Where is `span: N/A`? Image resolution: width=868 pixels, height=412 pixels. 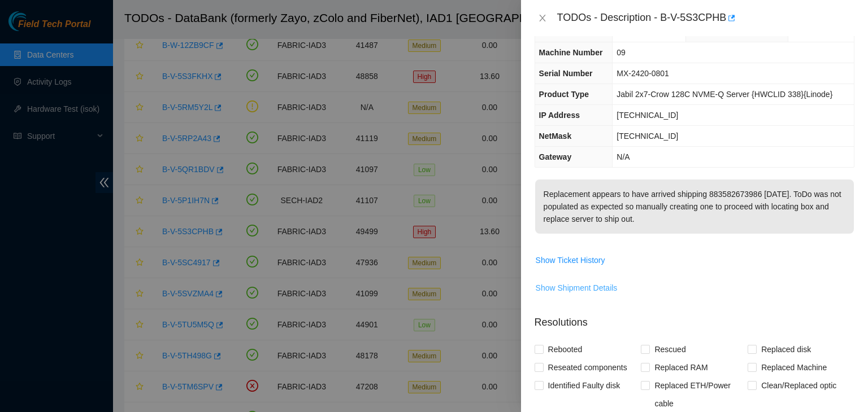
span: N/A is located at coordinates (623, 157).